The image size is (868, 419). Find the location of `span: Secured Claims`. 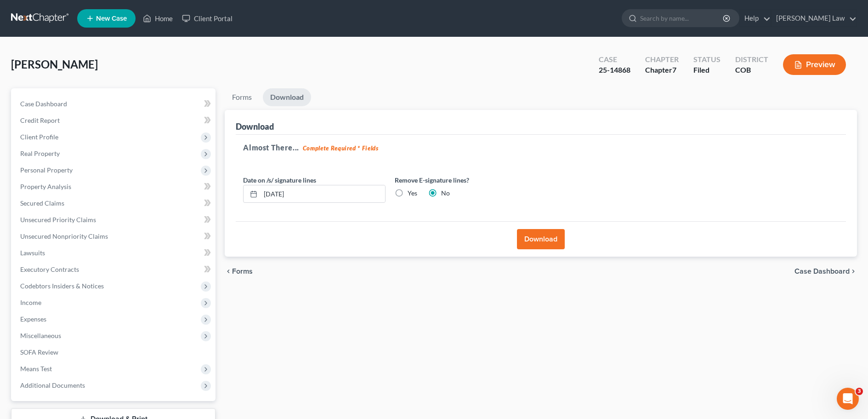

span: Secured Claims is located at coordinates (42, 203).